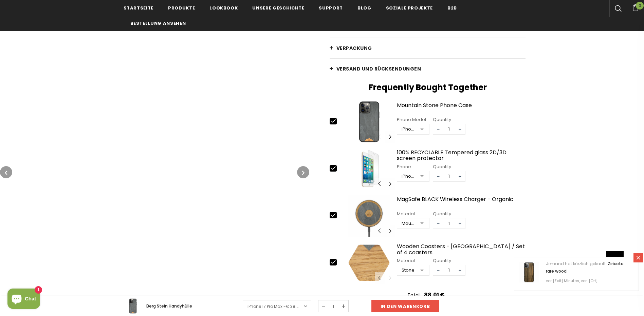  What do you see at coordinates (379, 69) in the screenshot?
I see `span: Versand und Rücksendungen` at bounding box center [379, 69].